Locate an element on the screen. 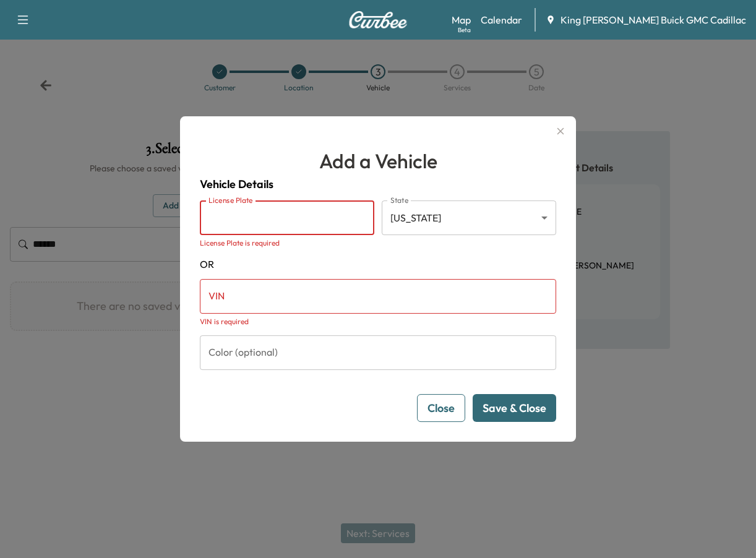 The height and width of the screenshot is (558, 756). img: Curbee Logo is located at coordinates (378, 19).